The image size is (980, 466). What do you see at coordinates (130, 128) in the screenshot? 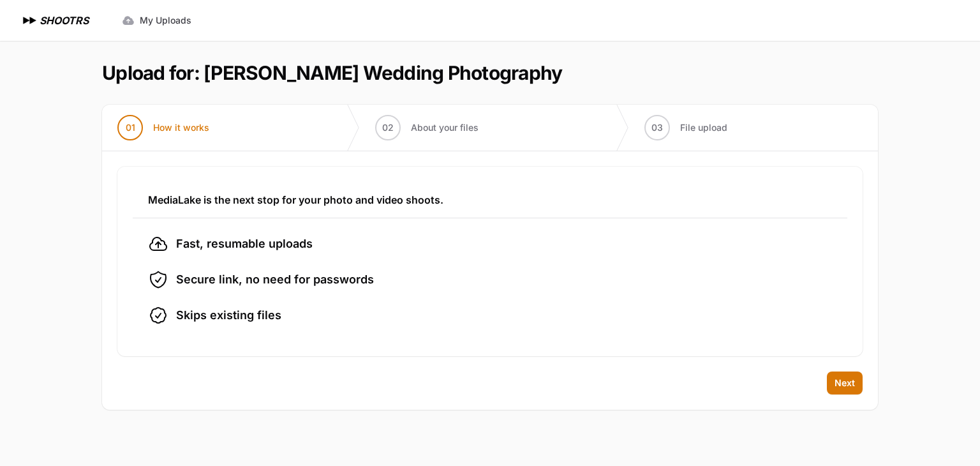
I see `span: 01` at bounding box center [130, 128].